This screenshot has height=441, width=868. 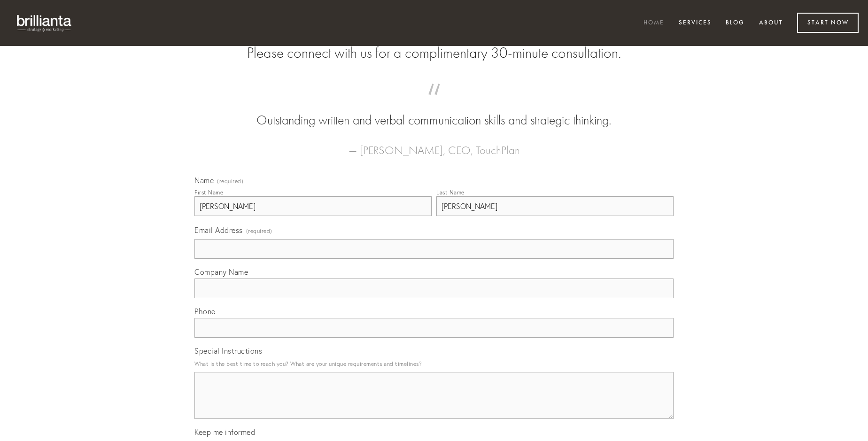 What do you see at coordinates (434, 53) in the screenshot?
I see `h2: Please connect with us for a complimentary 30-minute consultation.` at bounding box center [434, 53].